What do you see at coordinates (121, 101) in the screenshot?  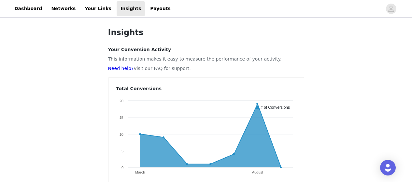 I see `text: 20` at bounding box center [121, 101].